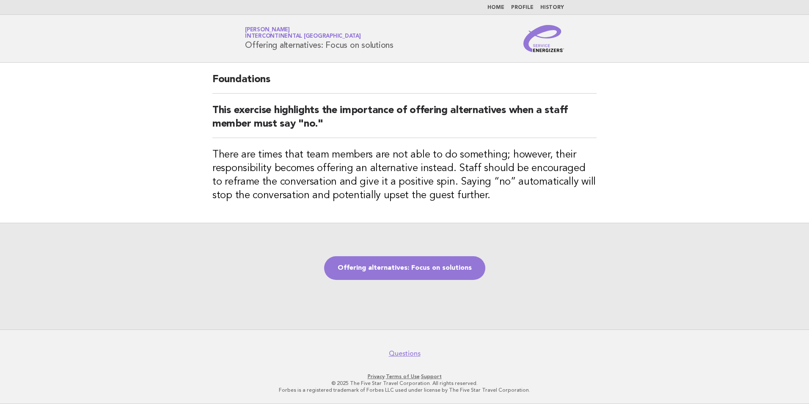  What do you see at coordinates (376, 376) in the screenshot?
I see `a: Privacy` at bounding box center [376, 376].